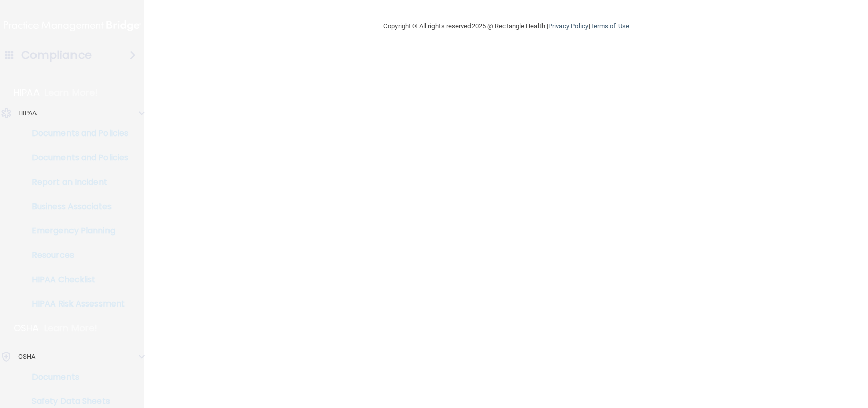  I want to click on p: HIPAA Checklist, so click(76, 279).